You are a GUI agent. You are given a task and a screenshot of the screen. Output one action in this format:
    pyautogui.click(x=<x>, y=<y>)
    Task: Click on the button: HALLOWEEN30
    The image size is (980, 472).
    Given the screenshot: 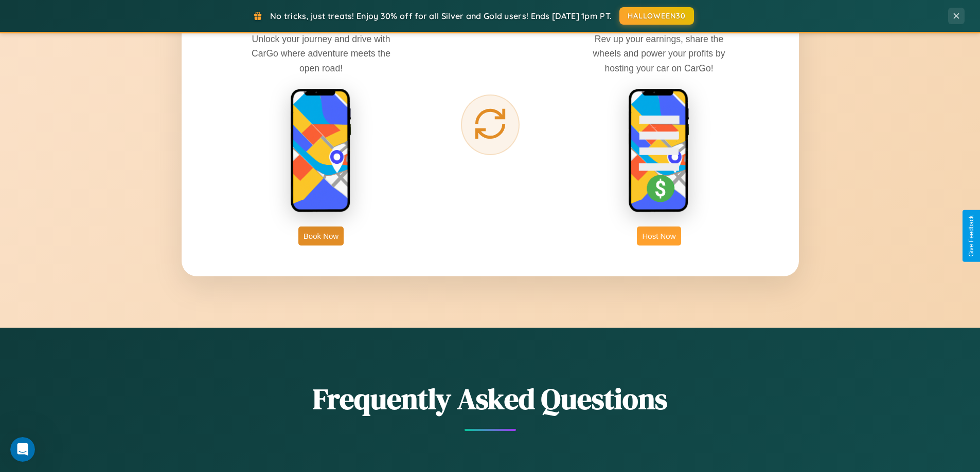 What is the action you would take?
    pyautogui.click(x=657, y=16)
    